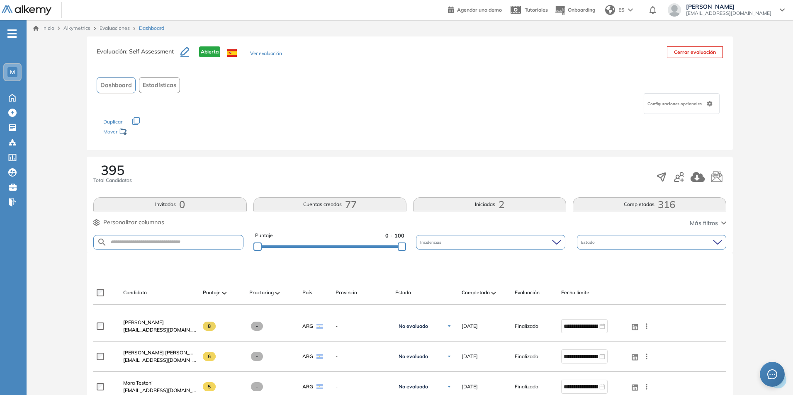 The width and height of the screenshot is (793, 395). Describe the element at coordinates (346, 293) in the screenshot. I see `span: Provincia` at that location.